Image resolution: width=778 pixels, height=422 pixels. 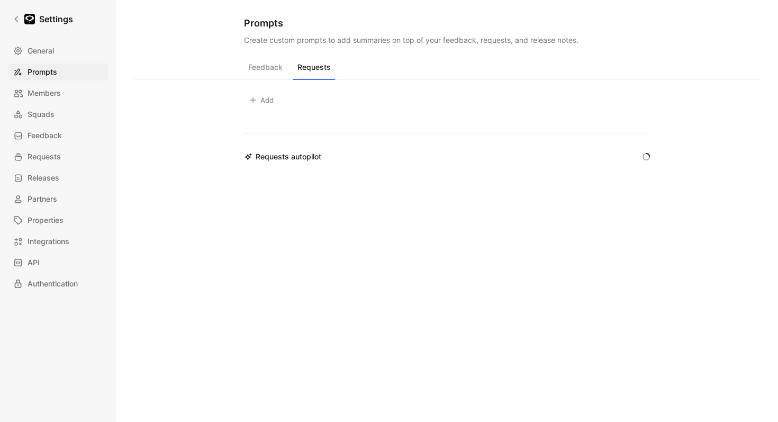 What do you see at coordinates (44, 157) in the screenshot?
I see `span: Requests` at bounding box center [44, 157].